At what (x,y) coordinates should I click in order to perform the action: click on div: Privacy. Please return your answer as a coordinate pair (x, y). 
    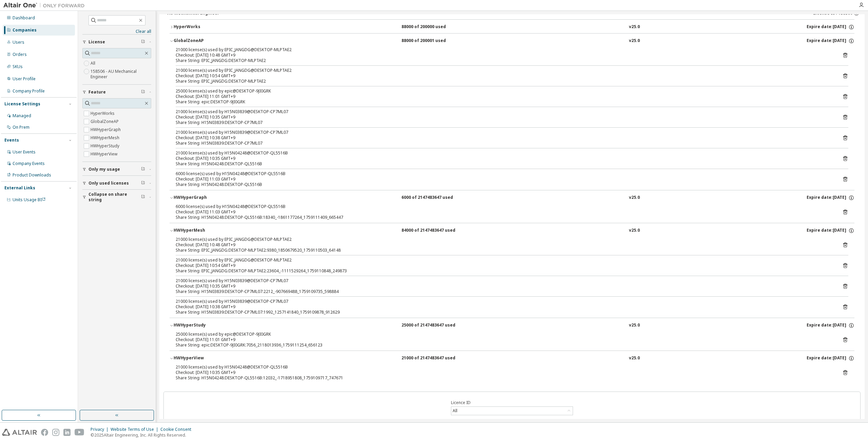
    Looking at the image, I should click on (100, 430).